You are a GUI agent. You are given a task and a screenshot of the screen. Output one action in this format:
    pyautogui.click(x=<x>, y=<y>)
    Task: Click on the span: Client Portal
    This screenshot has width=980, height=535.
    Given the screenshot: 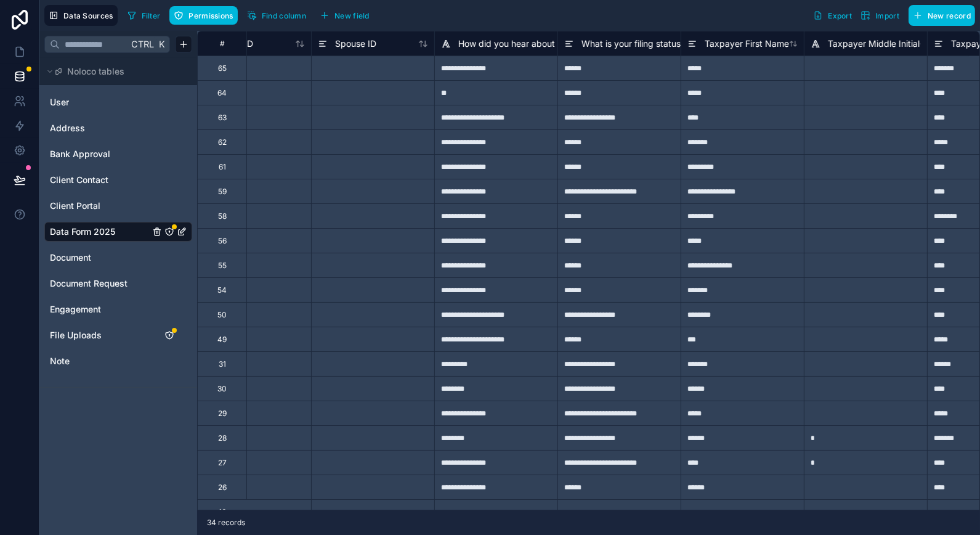 What is the action you would take?
    pyautogui.click(x=75, y=206)
    